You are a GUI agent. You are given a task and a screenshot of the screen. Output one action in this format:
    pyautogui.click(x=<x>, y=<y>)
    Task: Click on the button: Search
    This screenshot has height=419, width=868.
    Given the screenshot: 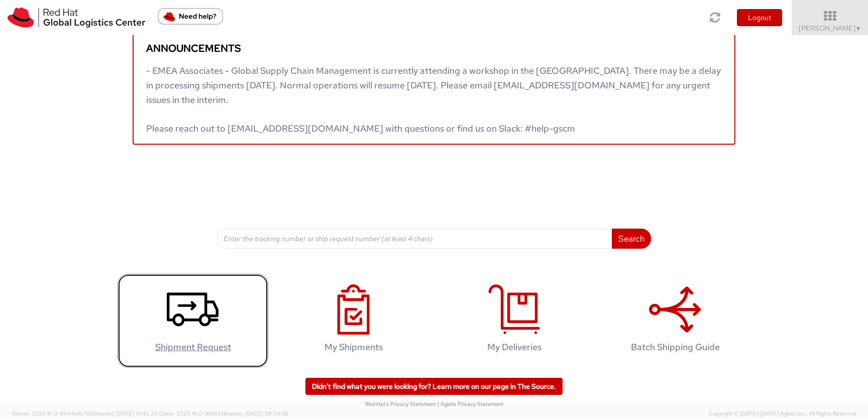 What is the action you would take?
    pyautogui.click(x=631, y=239)
    